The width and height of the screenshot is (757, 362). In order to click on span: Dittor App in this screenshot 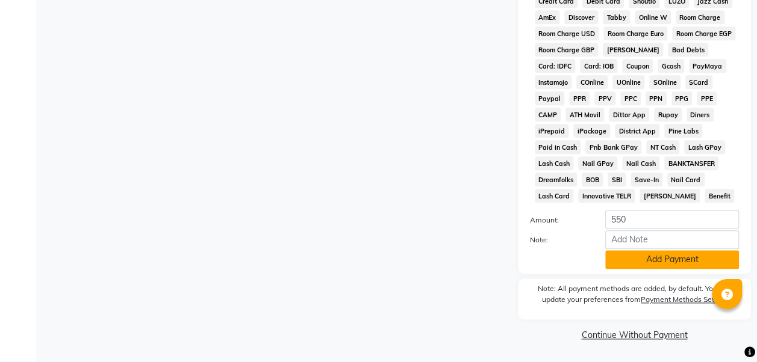, I will do `click(629, 114)`.